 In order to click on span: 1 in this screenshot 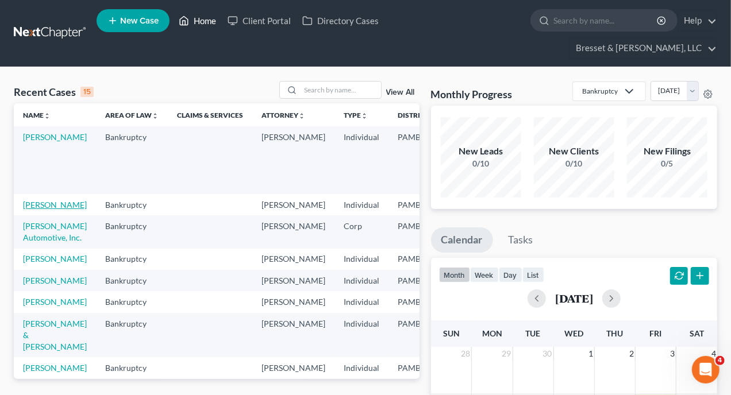, I will do `click(591, 354)`.